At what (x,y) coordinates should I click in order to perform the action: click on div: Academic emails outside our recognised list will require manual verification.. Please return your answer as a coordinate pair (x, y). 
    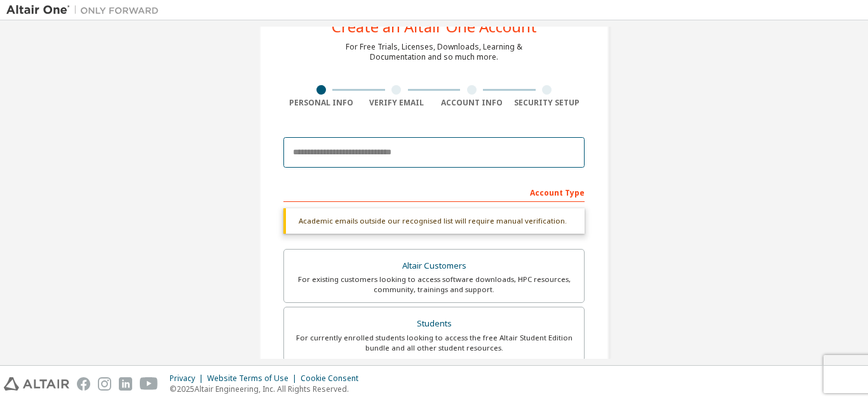
    Looking at the image, I should click on (434, 221).